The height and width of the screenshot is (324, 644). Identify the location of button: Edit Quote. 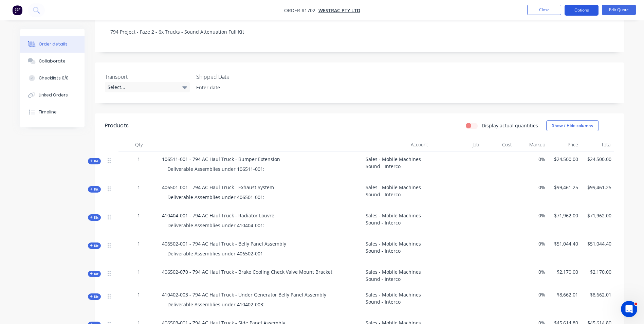
(619, 10).